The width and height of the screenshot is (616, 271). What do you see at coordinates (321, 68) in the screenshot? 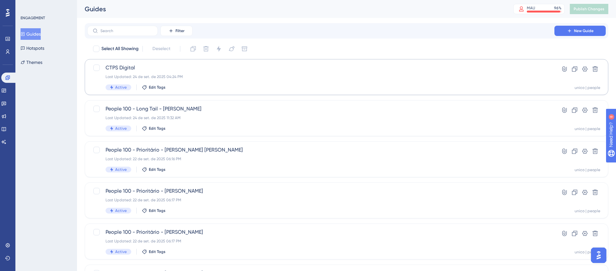
I see `span: CTPS Digital` at bounding box center [321, 68].